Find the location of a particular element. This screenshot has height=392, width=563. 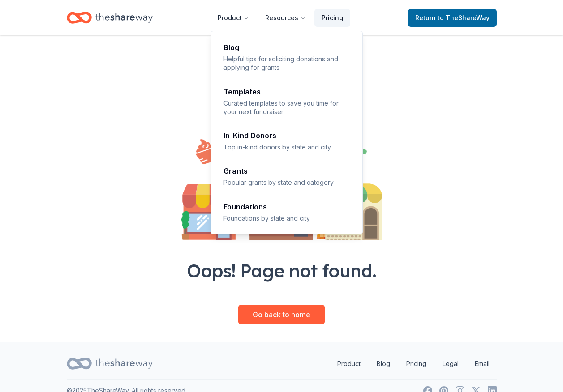

a: Blog is located at coordinates (383, 364).